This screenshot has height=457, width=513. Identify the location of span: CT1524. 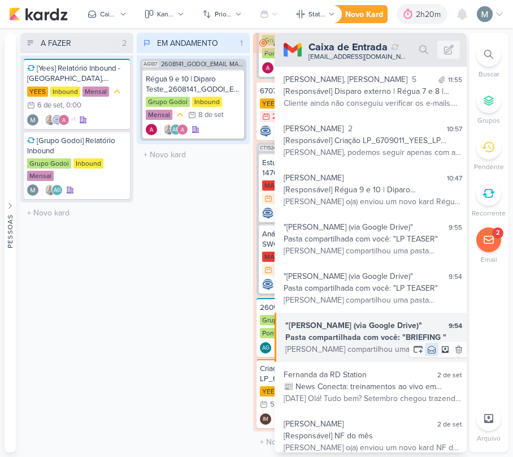
(268, 147).